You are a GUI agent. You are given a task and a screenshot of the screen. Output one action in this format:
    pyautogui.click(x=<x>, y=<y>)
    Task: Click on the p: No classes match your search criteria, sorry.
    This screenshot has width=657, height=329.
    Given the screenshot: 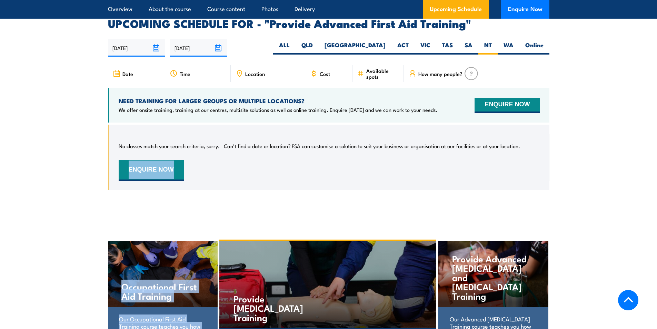 What is the action you would take?
    pyautogui.click(x=169, y=146)
    